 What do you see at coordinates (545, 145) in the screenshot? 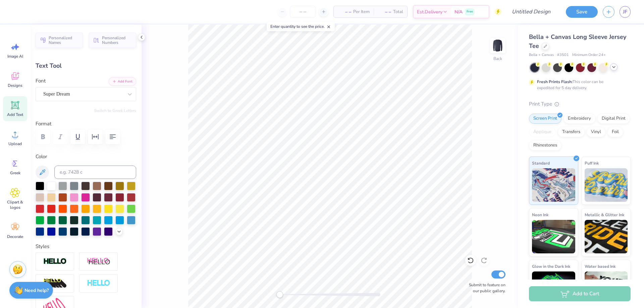
I see `div: Rhinestones` at bounding box center [545, 145].